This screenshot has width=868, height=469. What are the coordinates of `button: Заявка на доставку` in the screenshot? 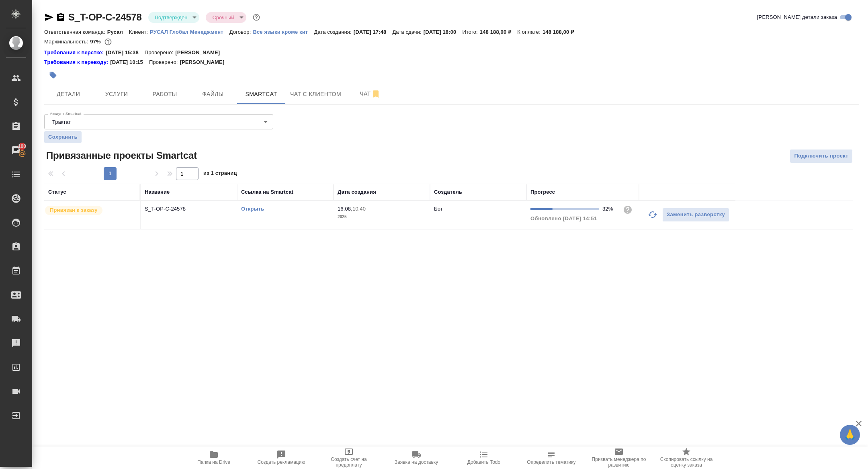 It's located at (417, 458).